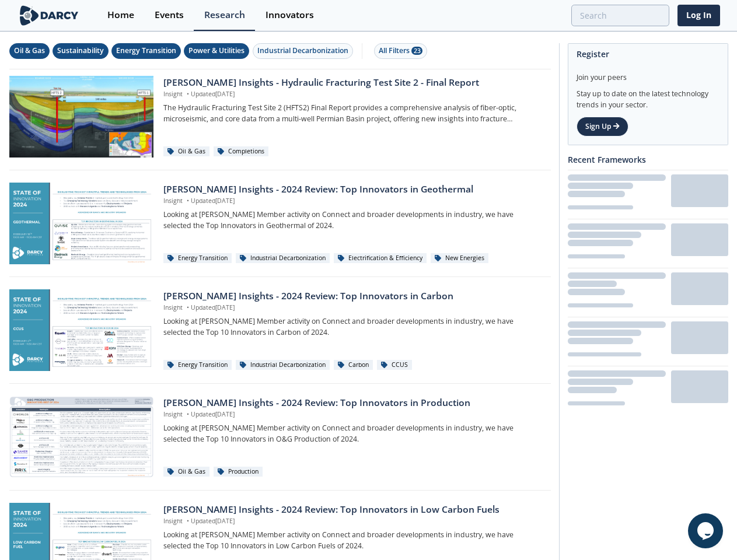 This screenshot has height=560, width=737. What do you see at coordinates (416, 51) in the screenshot?
I see `span: 23` at bounding box center [416, 51].